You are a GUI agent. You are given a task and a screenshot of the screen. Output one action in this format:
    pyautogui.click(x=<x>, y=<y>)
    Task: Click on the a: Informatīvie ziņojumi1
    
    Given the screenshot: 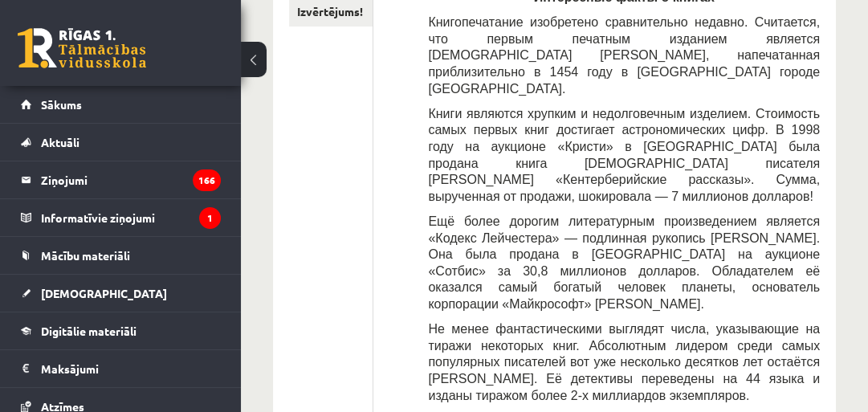 What is the action you would take?
    pyautogui.click(x=120, y=218)
    